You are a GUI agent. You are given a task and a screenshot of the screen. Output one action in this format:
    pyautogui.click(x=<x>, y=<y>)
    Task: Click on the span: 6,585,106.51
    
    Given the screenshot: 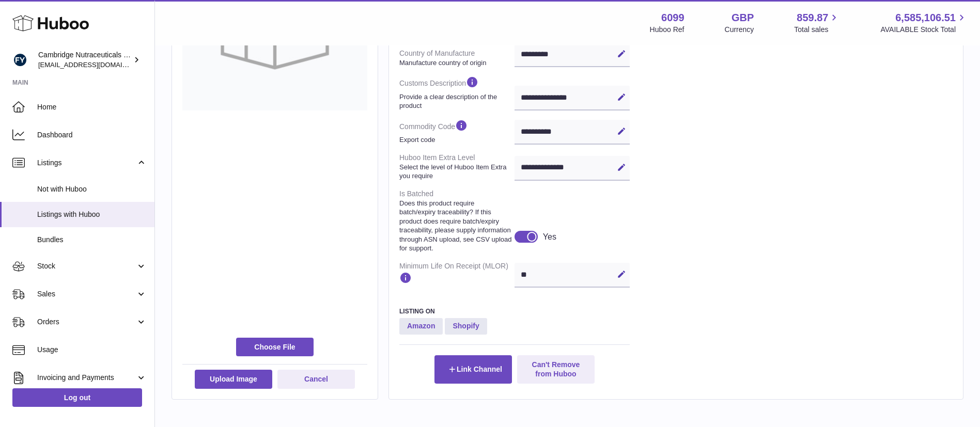 What is the action you would take?
    pyautogui.click(x=925, y=18)
    